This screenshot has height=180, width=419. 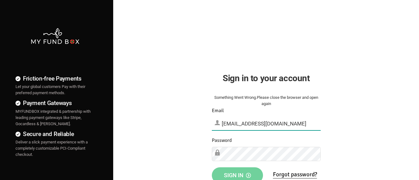 I want to click on span: MYFUNDBOX integrated & partnership with leading payment gateways like Stripe, Gocardless & [PERSO..., so click(x=53, y=117).